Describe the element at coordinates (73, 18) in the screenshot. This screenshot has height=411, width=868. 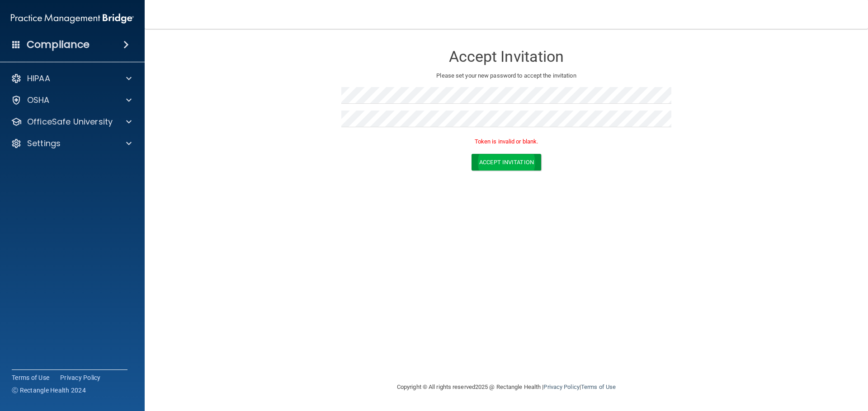
I see `img: PMB logo` at that location.